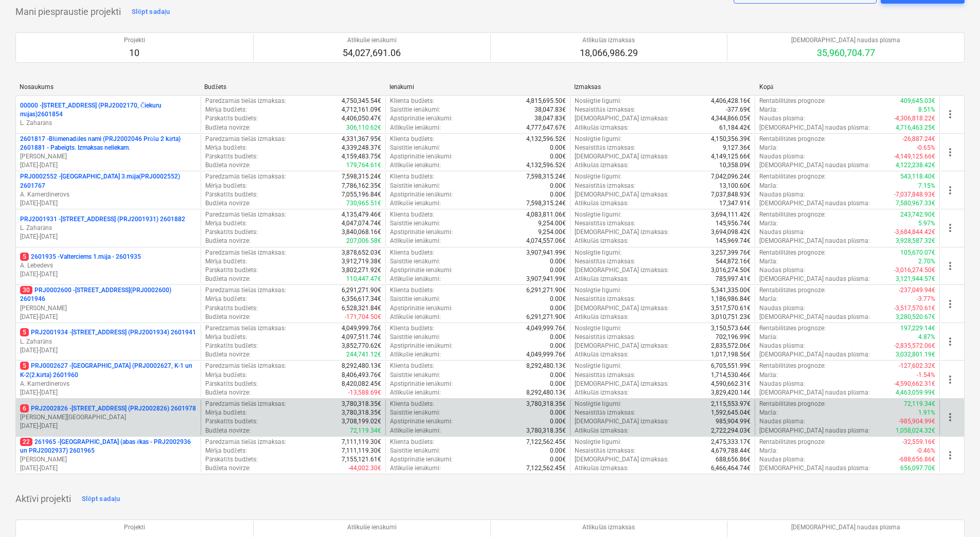 Image resolution: width=980 pixels, height=537 pixels. Describe the element at coordinates (362, 101) in the screenshot. I see `p: 4,750,345.54€` at that location.